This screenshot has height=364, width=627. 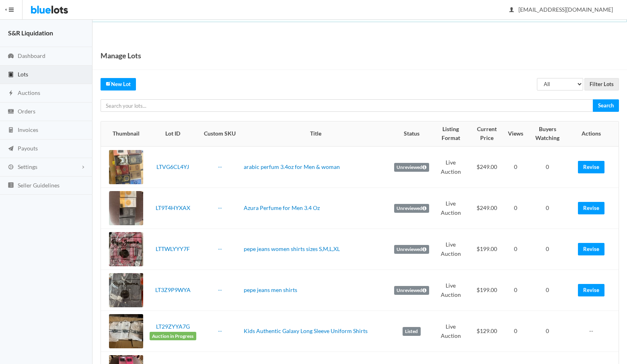 I want to click on ion-icon: paper plane, so click(x=11, y=149).